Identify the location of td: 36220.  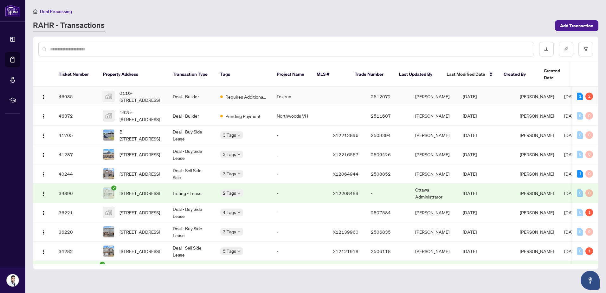
(76, 232).